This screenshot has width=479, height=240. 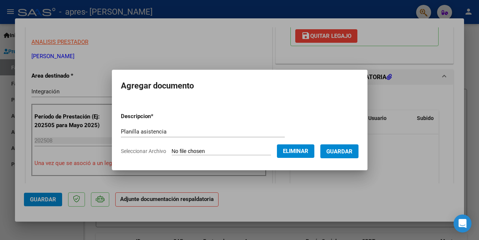 What do you see at coordinates (463, 223) in the screenshot?
I see `div: Open Intercom Messenger` at bounding box center [463, 223].